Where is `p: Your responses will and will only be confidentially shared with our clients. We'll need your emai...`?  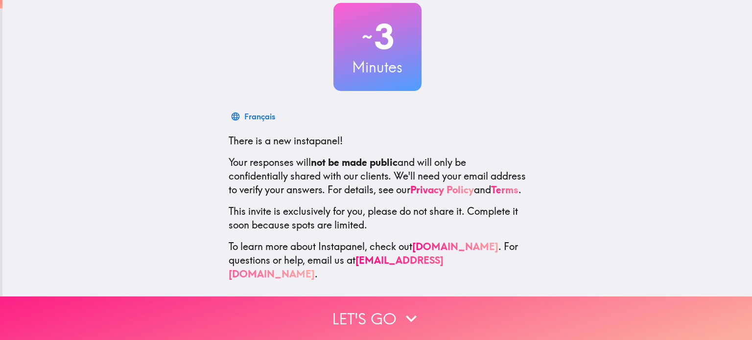
p: Your responses will and will only be confidentially shared with our clients. We'll need your emai... is located at coordinates (378, 176).